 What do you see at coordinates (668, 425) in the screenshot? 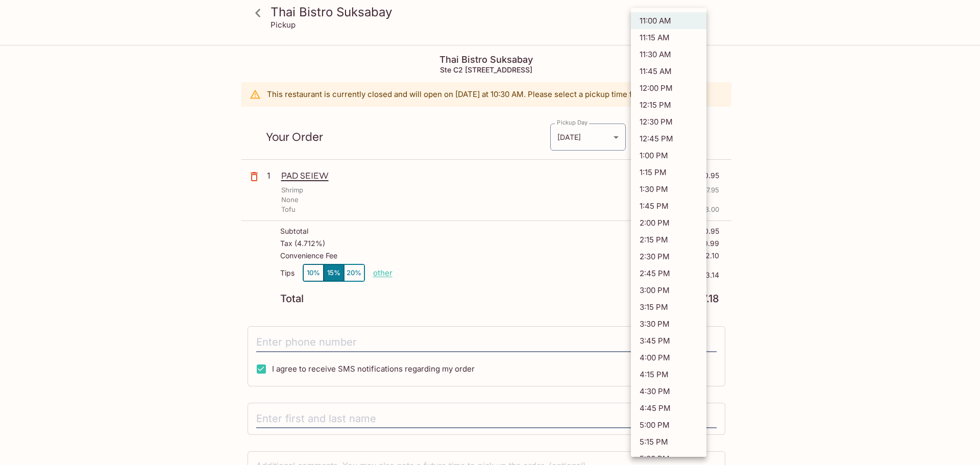
I see `li: 5:00 PM` at bounding box center [668, 425].